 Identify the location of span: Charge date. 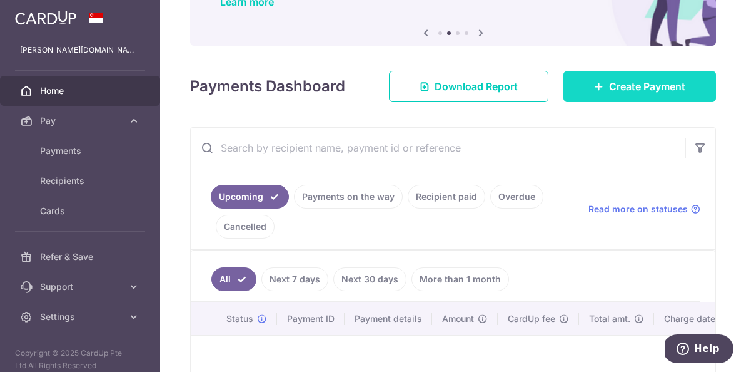
(690, 318).